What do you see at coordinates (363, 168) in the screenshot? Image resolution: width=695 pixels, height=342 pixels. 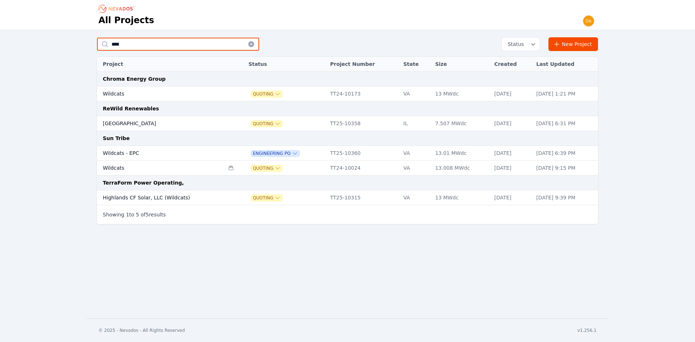 I see `td: TT24-10024` at bounding box center [363, 168].